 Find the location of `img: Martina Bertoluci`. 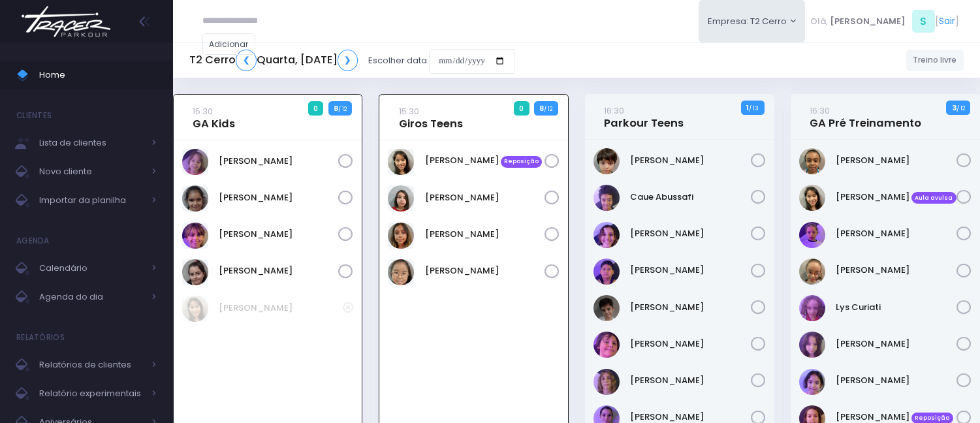

img: Martina Bertoluci is located at coordinates (195, 235).